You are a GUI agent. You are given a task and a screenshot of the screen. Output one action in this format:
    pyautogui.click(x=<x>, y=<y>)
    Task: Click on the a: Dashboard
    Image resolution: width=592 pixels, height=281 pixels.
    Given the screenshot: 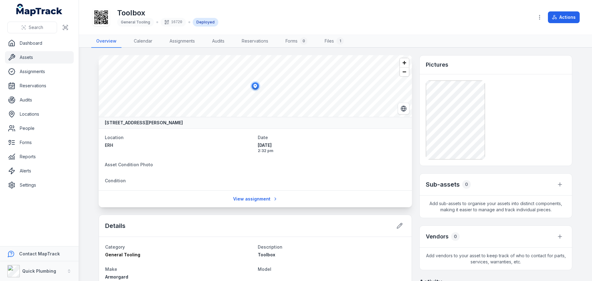 What is the action you would take?
    pyautogui.click(x=39, y=43)
    